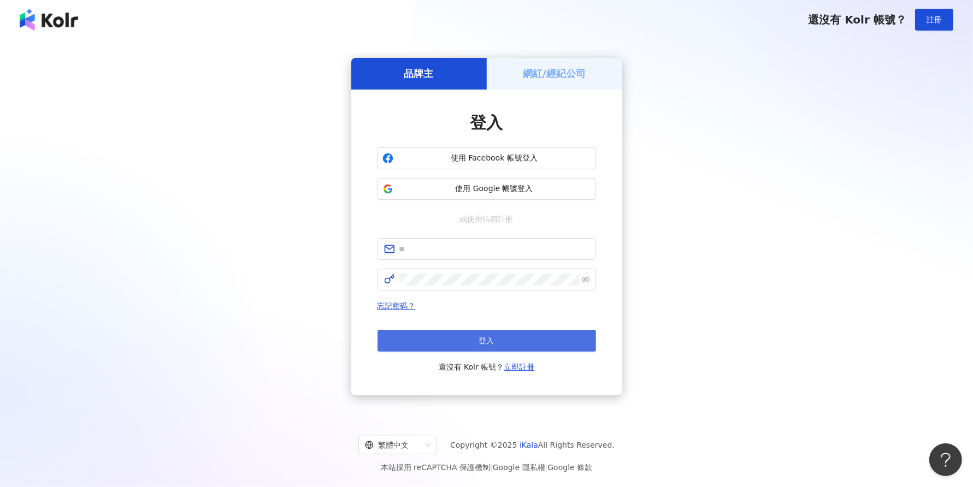 The height and width of the screenshot is (487, 973). What do you see at coordinates (934, 20) in the screenshot?
I see `button: 註冊` at bounding box center [934, 20].